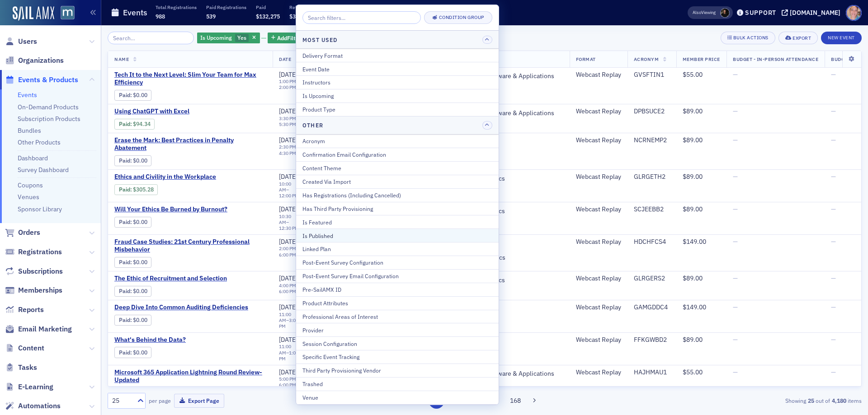 The image size is (868, 415). I want to click on time: 11:00 AM, so click(285, 349).